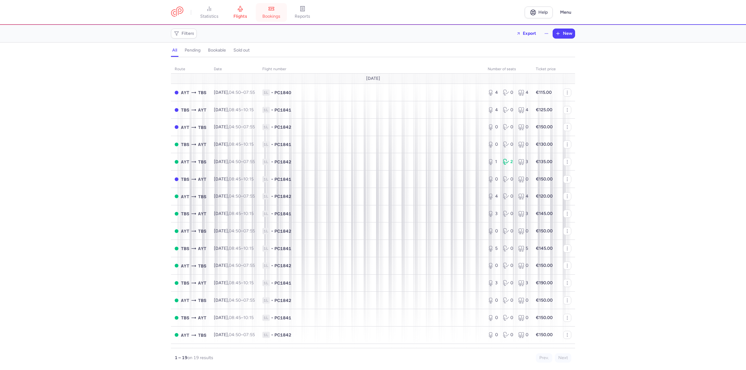 The width and height of the screenshot is (746, 370). Describe the element at coordinates (234, 69) in the screenshot. I see `th: date` at that location.